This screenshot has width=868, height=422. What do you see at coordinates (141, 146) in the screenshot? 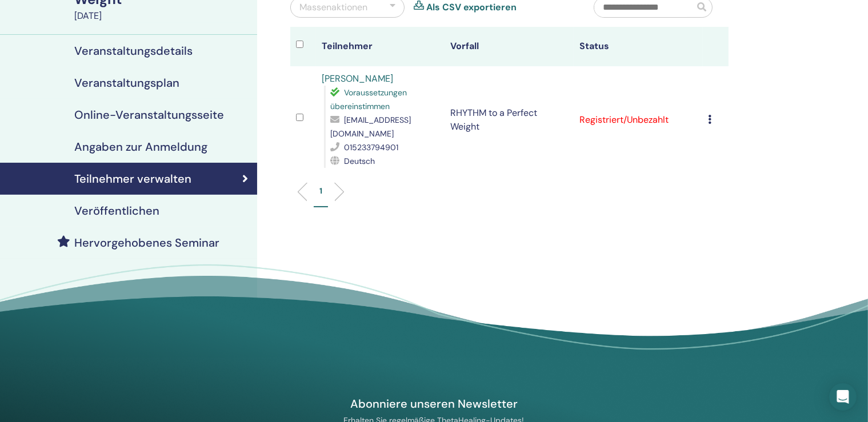
I see `h4: Angaben zur Anmeldung` at bounding box center [141, 146].